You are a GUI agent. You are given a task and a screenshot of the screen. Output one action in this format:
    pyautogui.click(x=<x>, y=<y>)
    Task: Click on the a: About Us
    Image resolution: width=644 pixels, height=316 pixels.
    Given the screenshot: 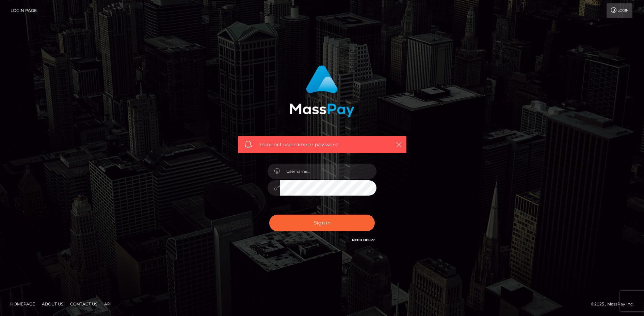 What is the action you would take?
    pyautogui.click(x=52, y=304)
    